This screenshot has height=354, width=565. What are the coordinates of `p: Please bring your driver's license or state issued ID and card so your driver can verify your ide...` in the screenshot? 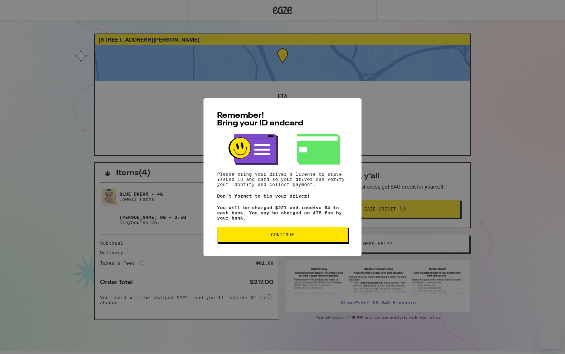 It's located at (282, 179).